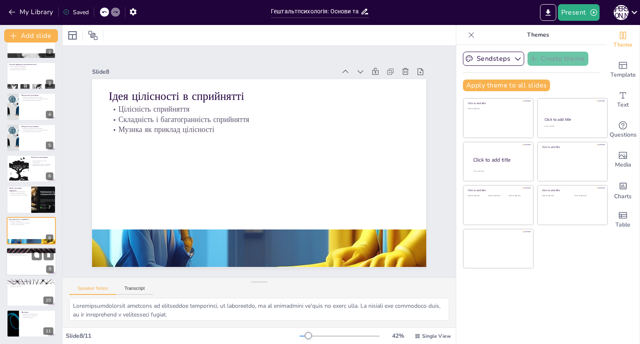  Describe the element at coordinates (31, 70) in the screenshot. I see `p: Важливість загальної організації` at that location.